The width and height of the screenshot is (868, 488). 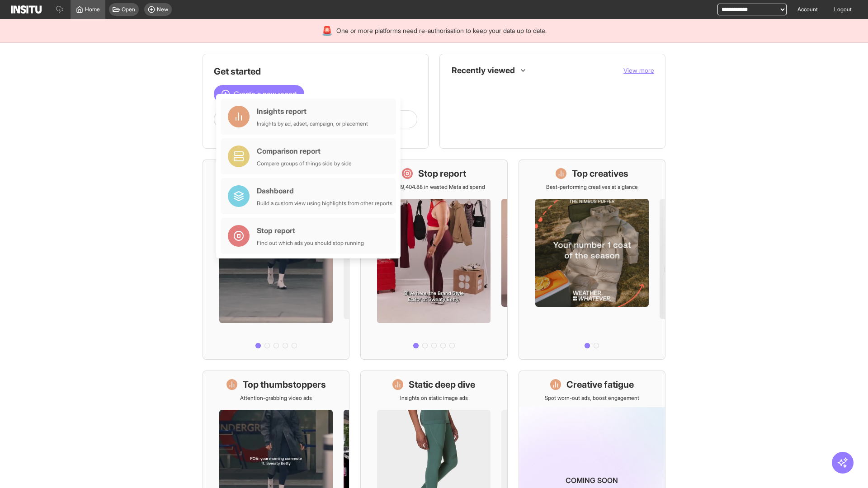 What do you see at coordinates (26, 10) in the screenshot?
I see `img: Logo` at bounding box center [26, 10].